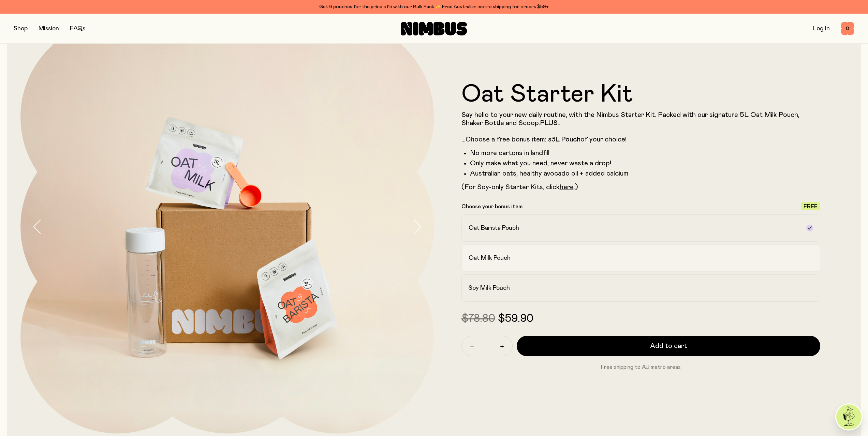 This screenshot has width=868, height=436. Describe the element at coordinates (821, 28) in the screenshot. I see `a: Log In` at that location.